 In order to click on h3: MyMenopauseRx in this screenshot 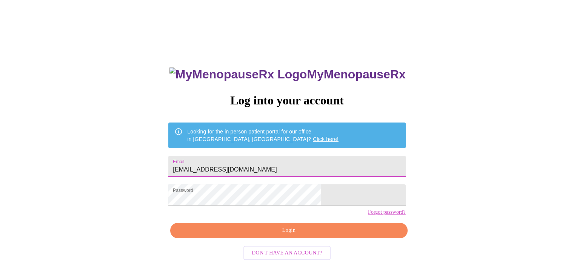, I will do `click(288, 74)`.